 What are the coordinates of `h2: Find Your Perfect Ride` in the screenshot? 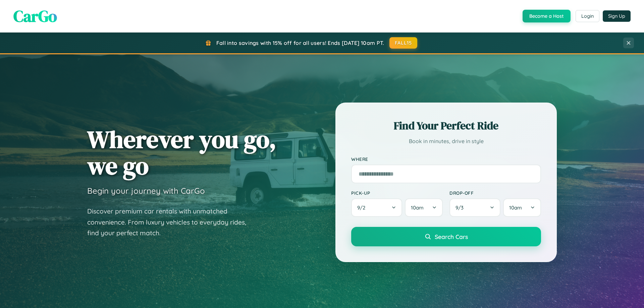 It's located at (446, 126).